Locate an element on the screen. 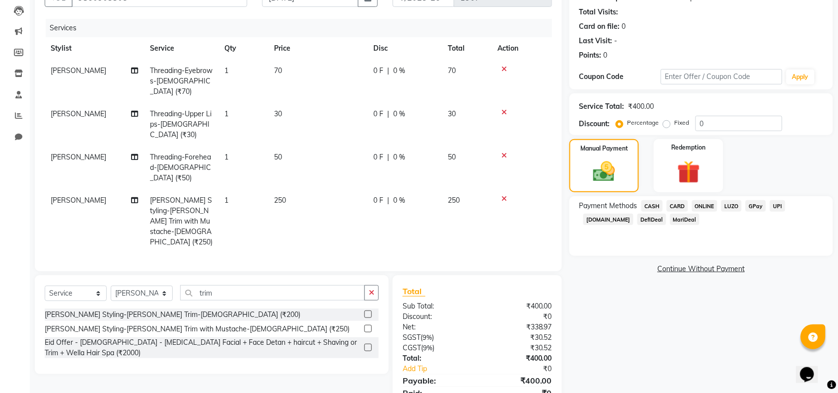 The height and width of the screenshot is (393, 838). span: UPI is located at coordinates (778, 206).